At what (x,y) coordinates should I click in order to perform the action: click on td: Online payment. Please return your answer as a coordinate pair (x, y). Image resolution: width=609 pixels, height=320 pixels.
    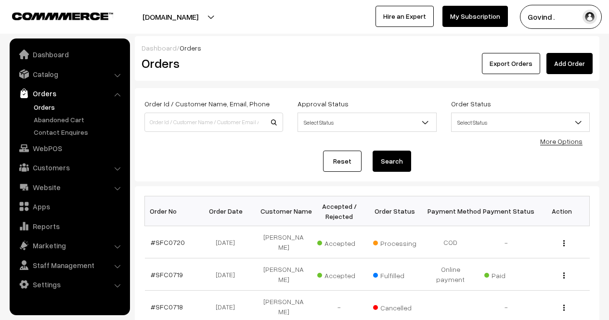
    Looking at the image, I should click on (450, 274).